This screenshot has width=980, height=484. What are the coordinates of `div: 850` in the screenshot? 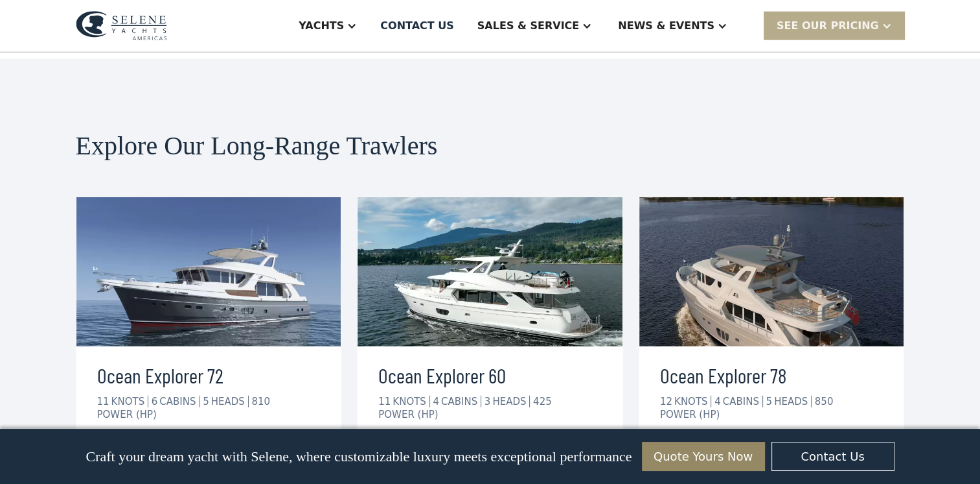 It's located at (824, 401).